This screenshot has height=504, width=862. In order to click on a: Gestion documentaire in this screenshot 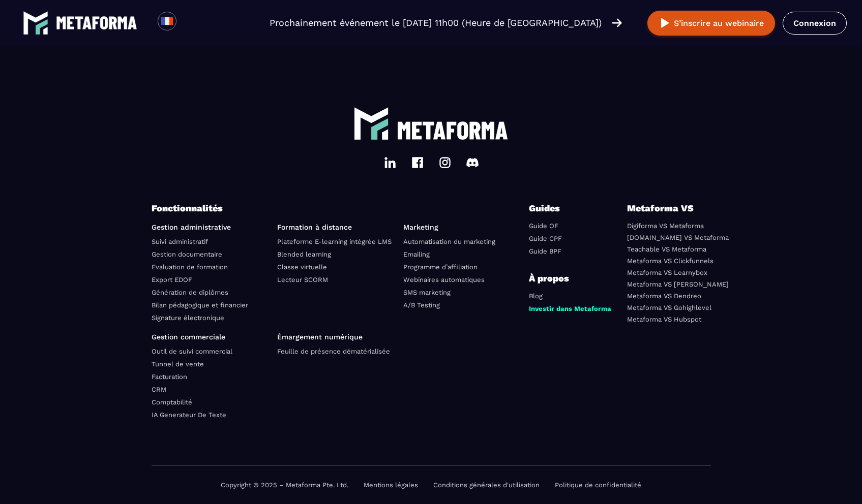, I will do `click(187, 254)`.